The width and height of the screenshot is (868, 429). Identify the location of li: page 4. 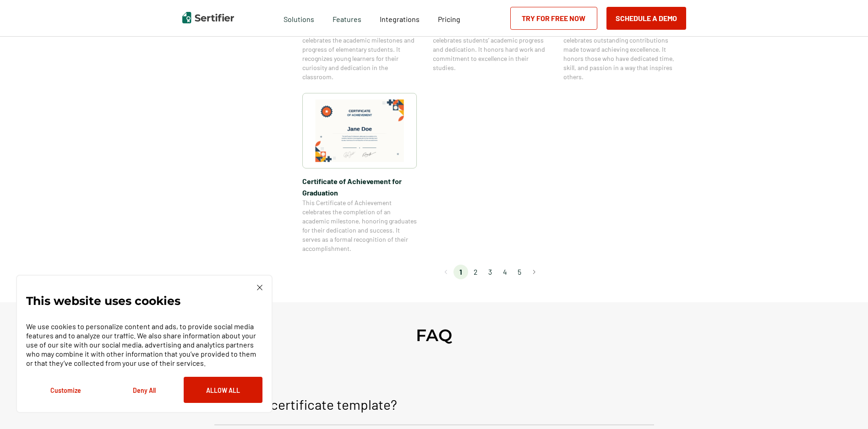
(505, 272).